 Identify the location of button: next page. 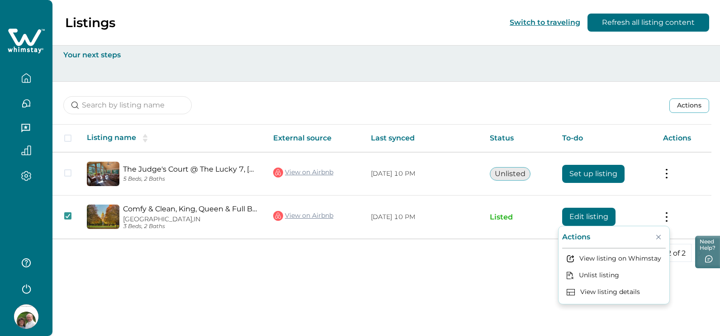
(700, 253).